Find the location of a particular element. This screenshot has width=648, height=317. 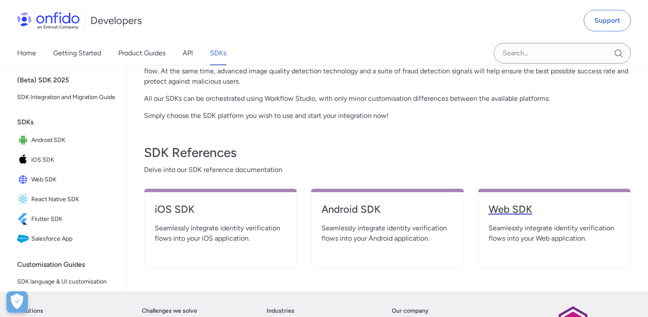

img: IconiOS SDK is located at coordinates (24, 160).